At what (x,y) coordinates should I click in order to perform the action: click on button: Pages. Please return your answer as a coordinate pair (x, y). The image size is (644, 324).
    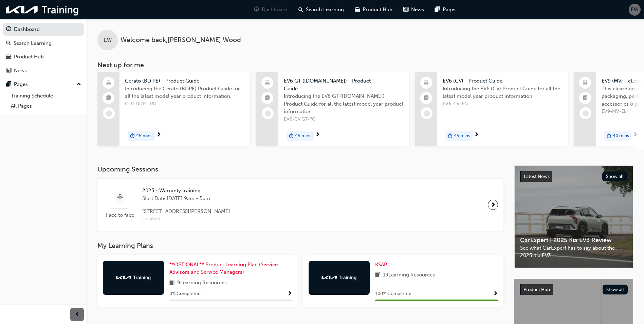
    Looking at the image, I should click on (43, 84).